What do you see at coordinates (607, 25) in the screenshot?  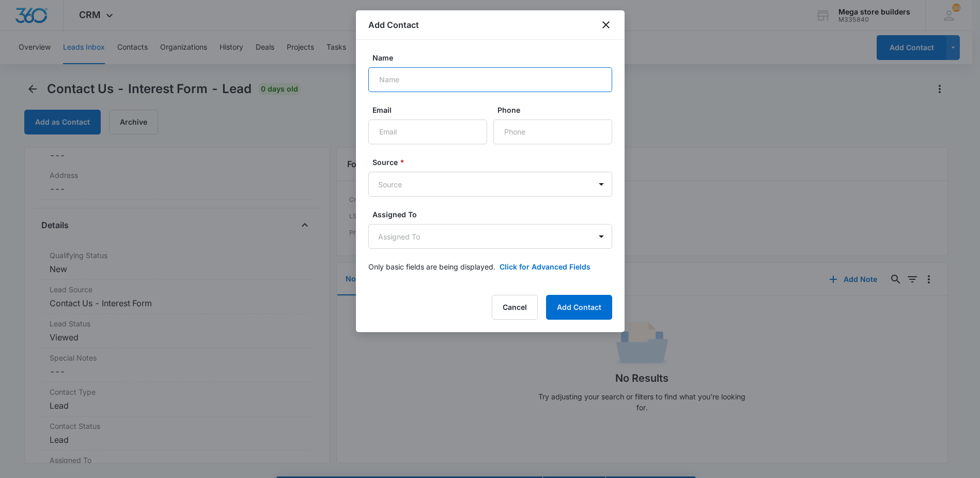 I see `button: close` at bounding box center [607, 25].